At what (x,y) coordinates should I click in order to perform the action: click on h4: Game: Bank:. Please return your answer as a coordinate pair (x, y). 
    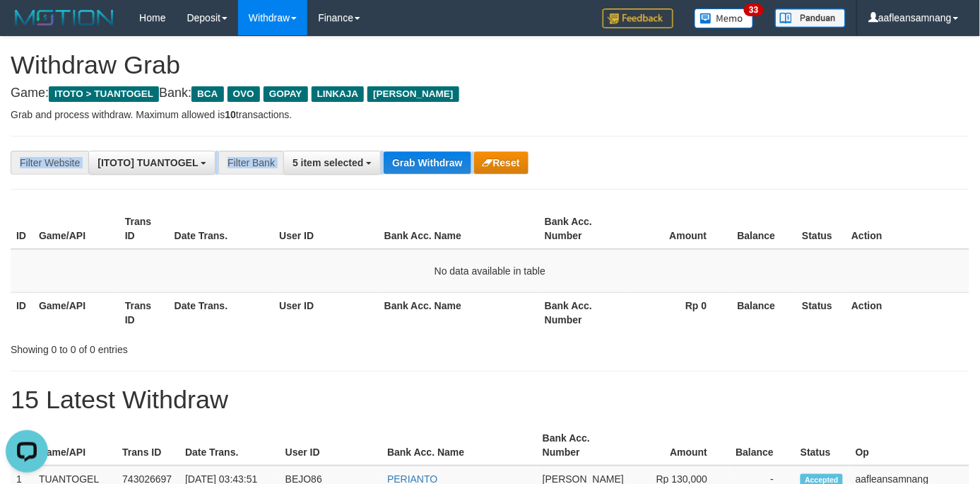
    Looking at the image, I should click on (490, 94).